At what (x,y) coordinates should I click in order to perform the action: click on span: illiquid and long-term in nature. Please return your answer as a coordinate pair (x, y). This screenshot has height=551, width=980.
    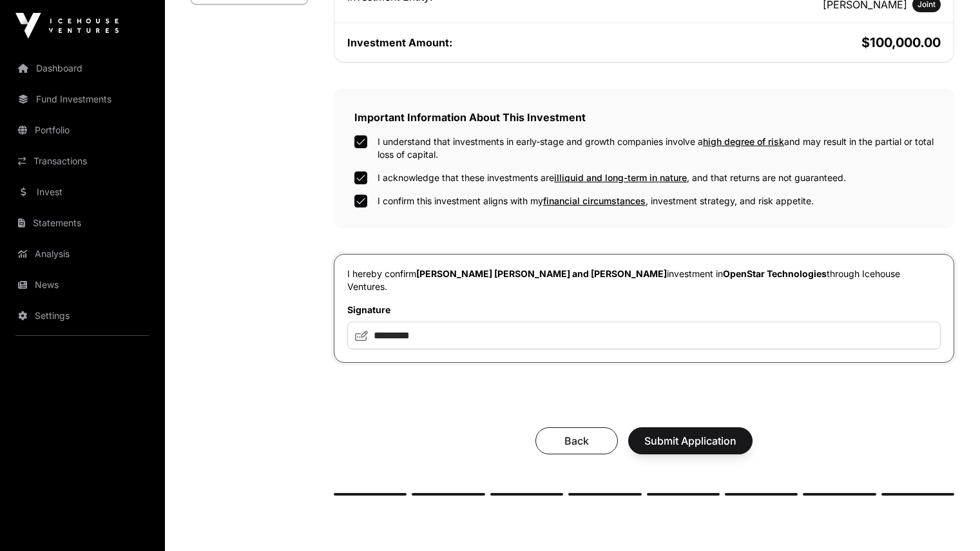
    Looking at the image, I should click on (620, 178).